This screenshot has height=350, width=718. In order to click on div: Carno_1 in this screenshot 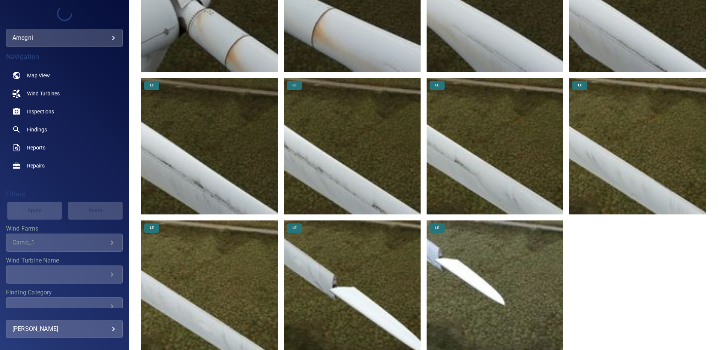, I will do `click(60, 242)`.